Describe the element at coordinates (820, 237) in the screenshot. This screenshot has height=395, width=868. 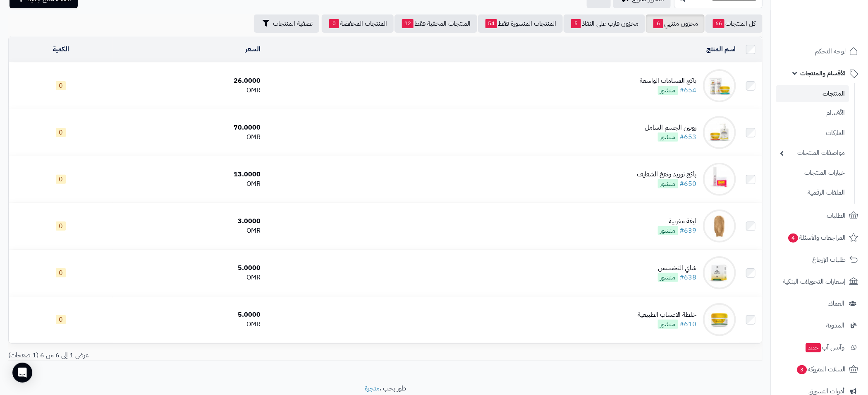
I see `a: المراجعات والأسئلة4` at that location.